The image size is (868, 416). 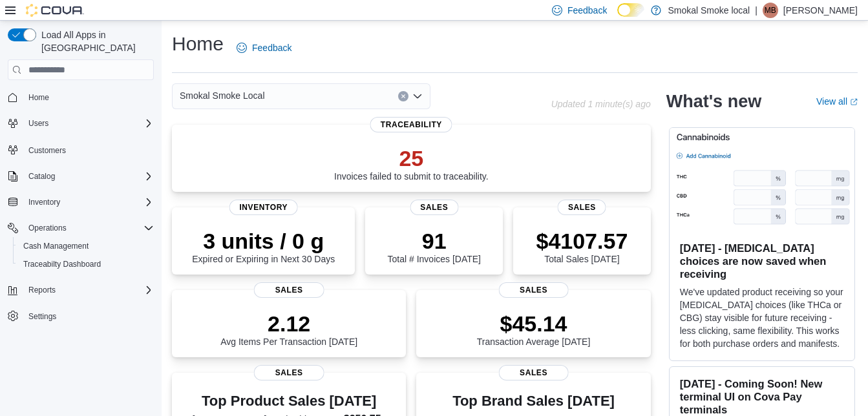 What do you see at coordinates (86, 264) in the screenshot?
I see `button: Traceabilty Dashboard` at bounding box center [86, 264].